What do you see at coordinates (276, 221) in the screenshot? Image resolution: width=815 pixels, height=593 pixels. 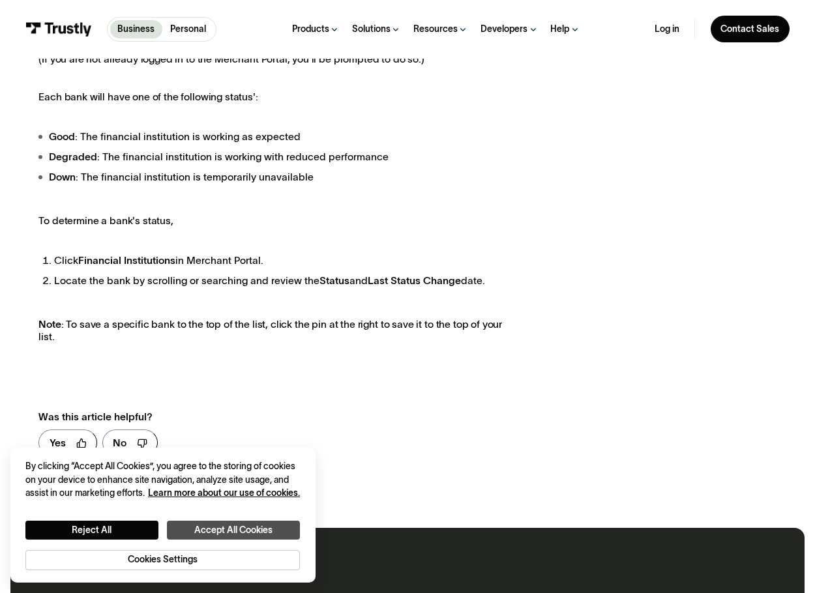 I see `p: To determine a bank's status,` at bounding box center [276, 221].